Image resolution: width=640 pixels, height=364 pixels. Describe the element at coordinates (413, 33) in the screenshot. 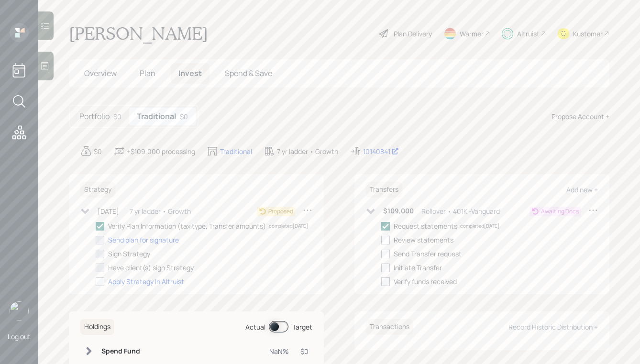

I see `div: Plan Delivery` at that location.